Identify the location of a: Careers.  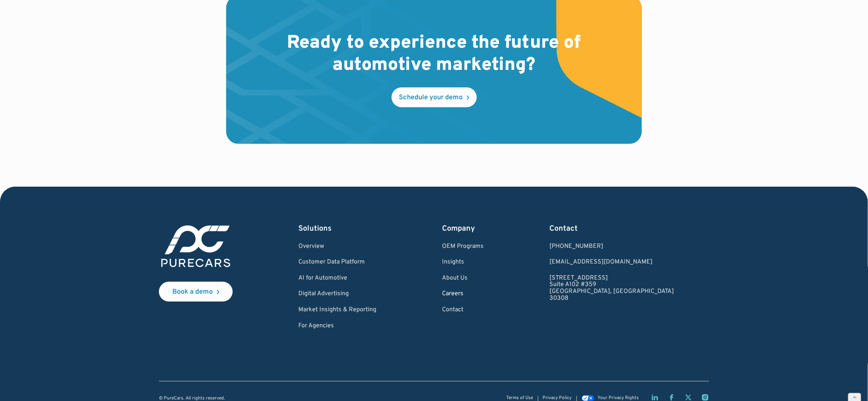
(462, 295).